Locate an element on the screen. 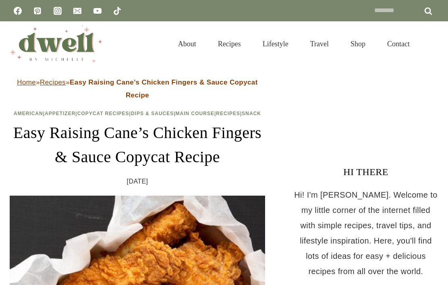  a: Home is located at coordinates (26, 82).